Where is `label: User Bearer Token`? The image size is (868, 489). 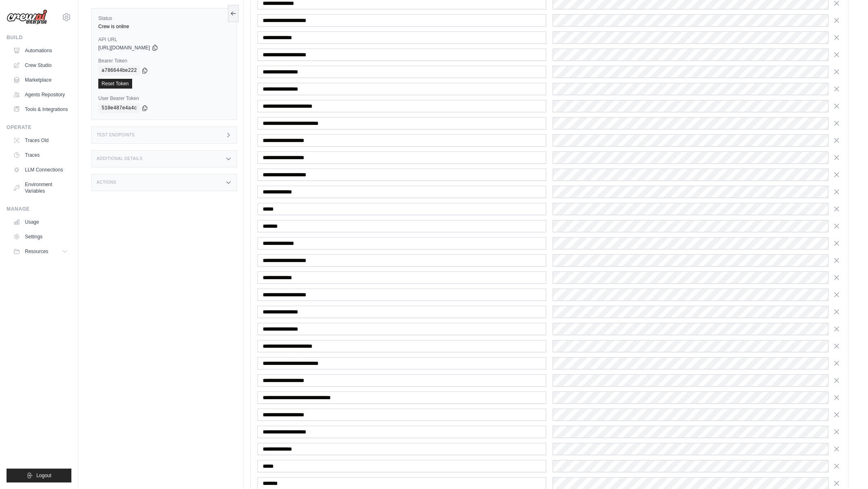 label: User Bearer Token is located at coordinates (164, 98).